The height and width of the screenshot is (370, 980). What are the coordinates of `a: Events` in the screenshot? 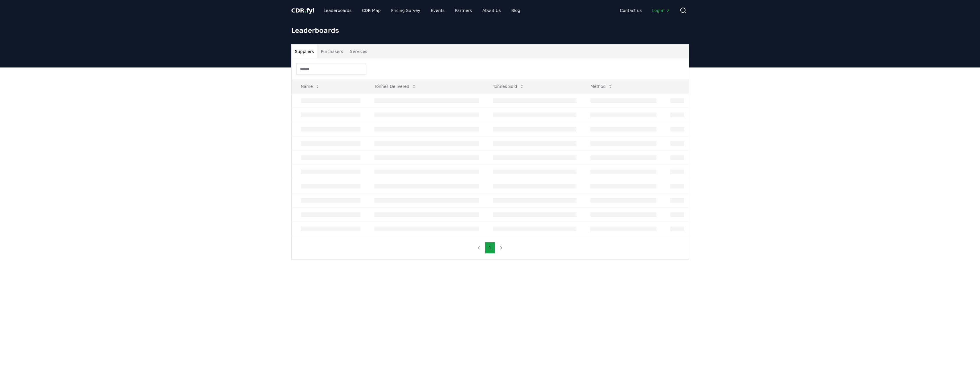 It's located at (438, 10).